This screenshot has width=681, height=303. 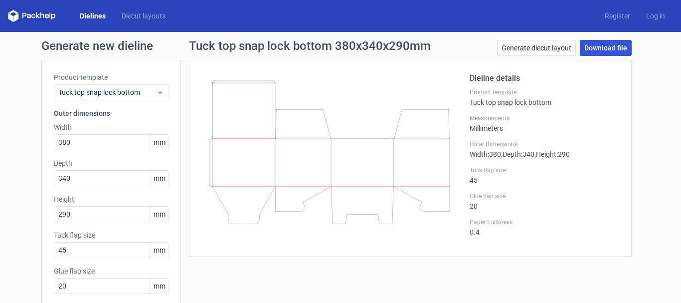 What do you see at coordinates (545, 78) in the screenshot?
I see `h2: Dieline details` at bounding box center [545, 78].